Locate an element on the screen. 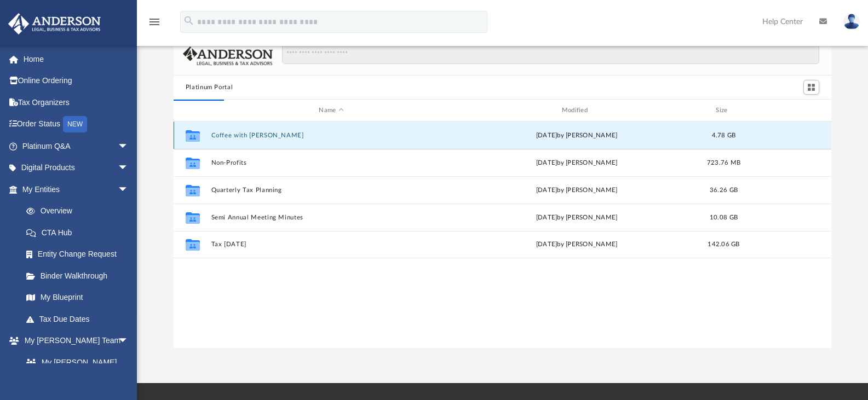 Image resolution: width=868 pixels, height=400 pixels. input: Search files and folders is located at coordinates (550, 54).